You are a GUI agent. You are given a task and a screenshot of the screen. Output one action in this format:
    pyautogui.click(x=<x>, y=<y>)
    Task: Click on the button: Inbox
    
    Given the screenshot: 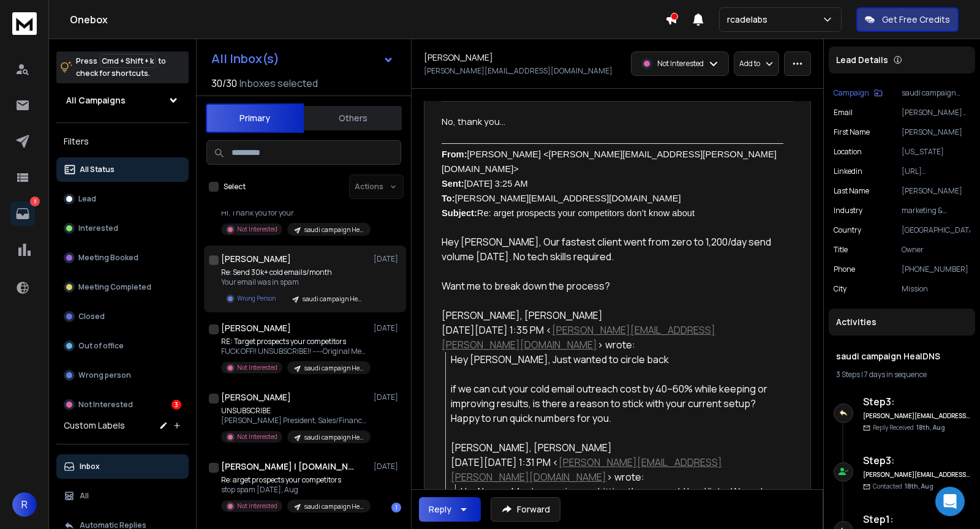 What is the action you would take?
    pyautogui.click(x=122, y=466)
    